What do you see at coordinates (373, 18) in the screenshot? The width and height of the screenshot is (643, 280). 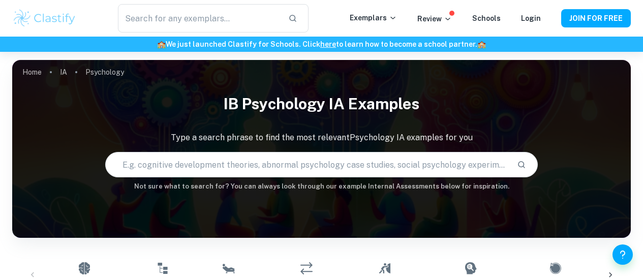 I see `p: Exemplars` at bounding box center [373, 18].